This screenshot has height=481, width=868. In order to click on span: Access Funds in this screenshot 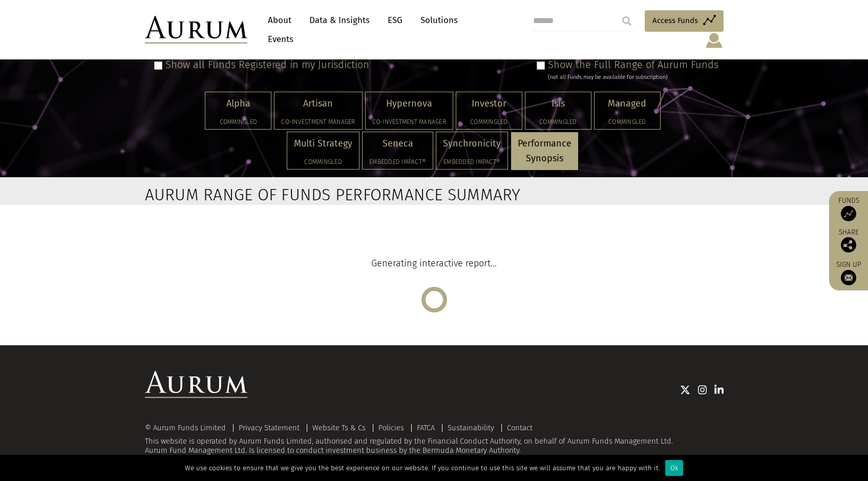, I will do `click(675, 21)`.